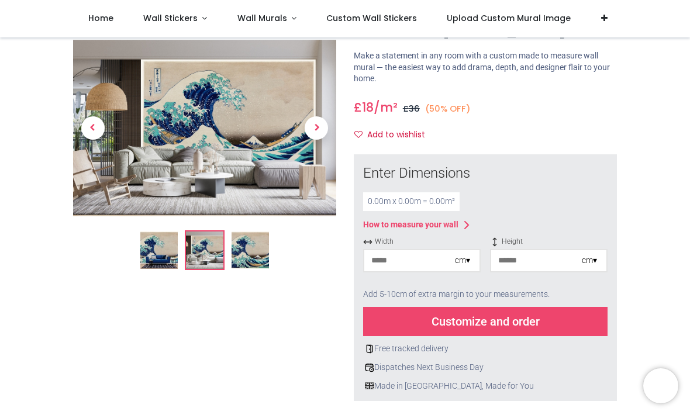 The image size is (690, 415). What do you see at coordinates (410, 225) in the screenshot?
I see `div: How to measure your wall` at bounding box center [410, 225].